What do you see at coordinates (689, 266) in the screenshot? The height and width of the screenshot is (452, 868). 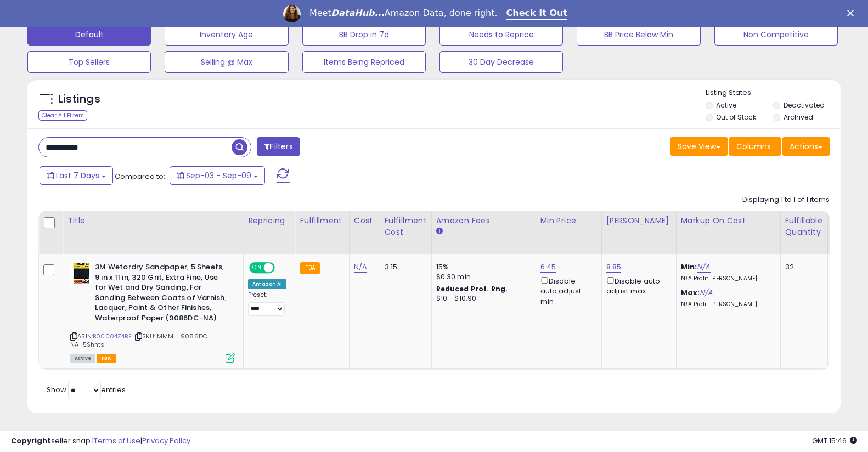 I see `b: Min:` at bounding box center [689, 266].